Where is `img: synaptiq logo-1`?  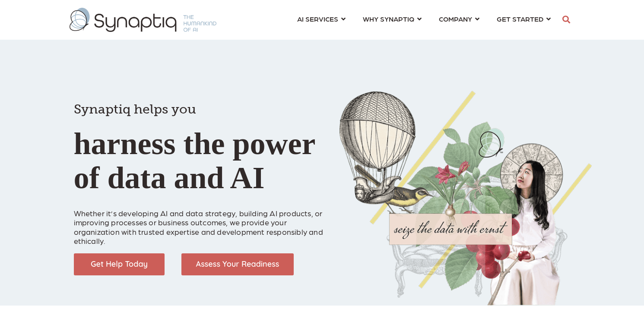
img: synaptiq logo-1 is located at coordinates (143, 20).